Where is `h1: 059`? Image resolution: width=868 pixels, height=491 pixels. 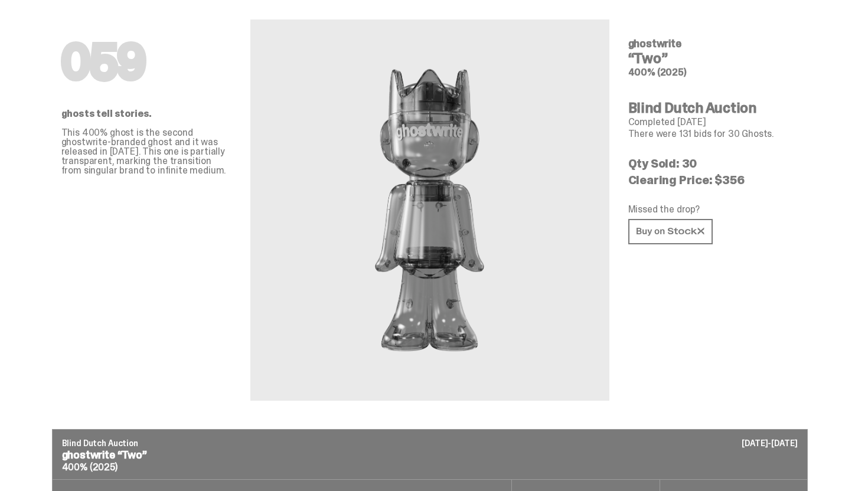
h1: 059 is located at coordinates (147, 62).